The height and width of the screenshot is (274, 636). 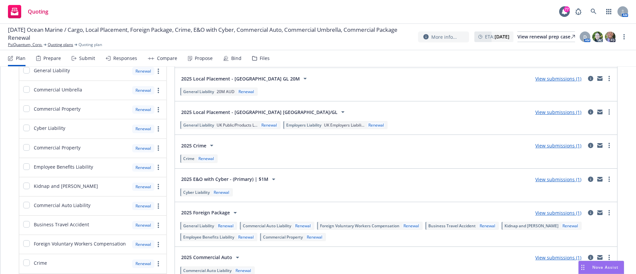 I want to click on div: Drag to move, so click(x=582, y=267).